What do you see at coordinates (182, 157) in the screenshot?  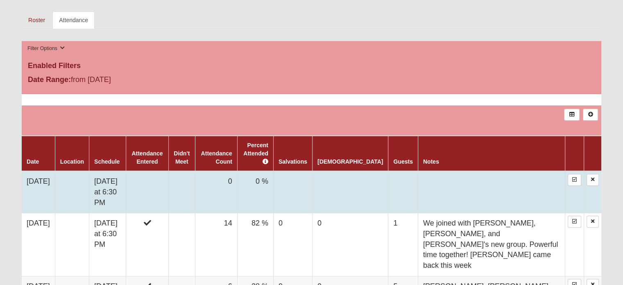 I see `a: Didn't Meet` at bounding box center [182, 157].